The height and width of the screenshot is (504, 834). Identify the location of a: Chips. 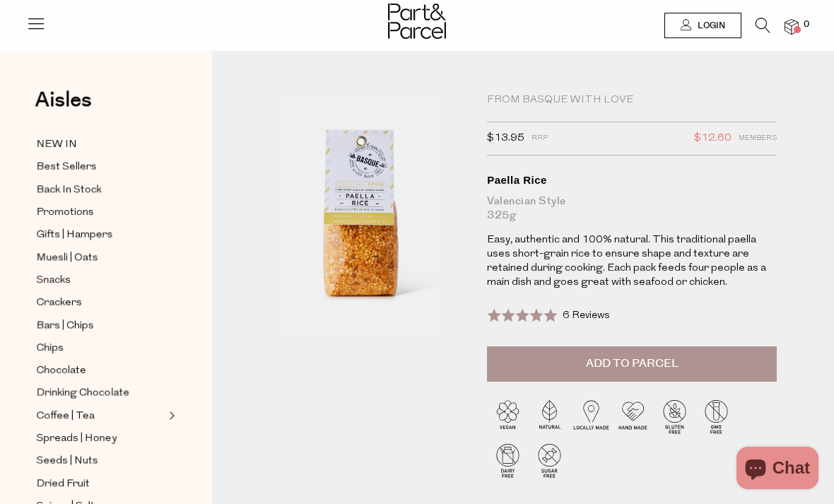
(100, 348).